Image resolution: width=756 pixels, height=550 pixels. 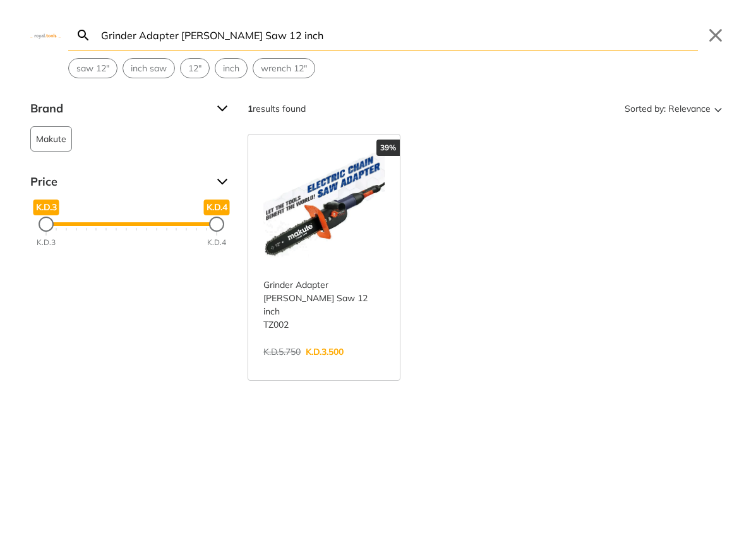 I want to click on span: Makute, so click(x=51, y=139).